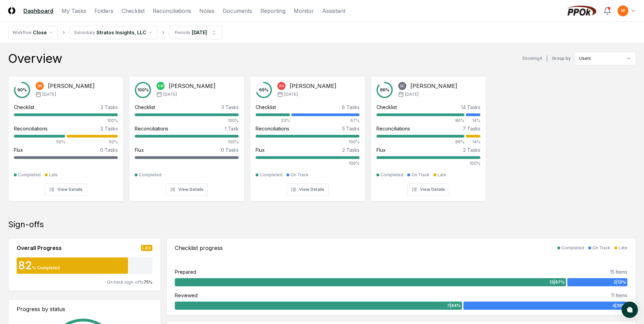 The width and height of the screenshot is (644, 324). Describe the element at coordinates (148, 282) in the screenshot. I see `span: 75 %` at that location.